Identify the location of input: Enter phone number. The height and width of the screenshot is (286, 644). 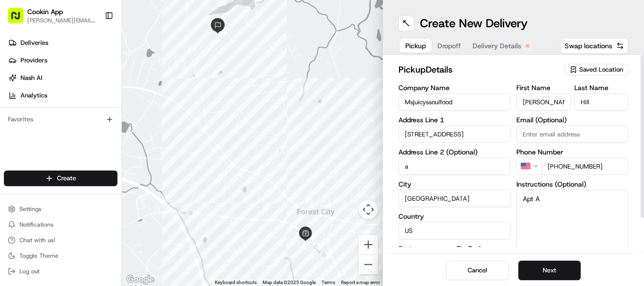
(585, 166).